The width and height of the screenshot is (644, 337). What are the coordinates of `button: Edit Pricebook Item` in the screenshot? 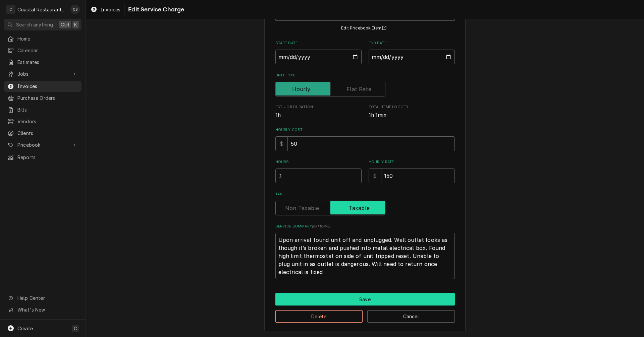 It's located at (365, 28).